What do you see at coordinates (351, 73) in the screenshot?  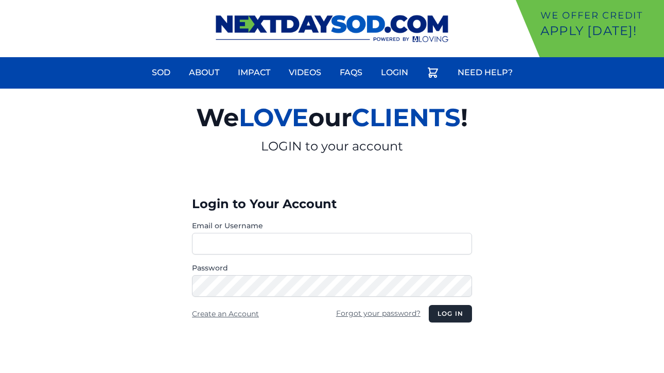 I see `a: FAQs` at bounding box center [351, 73].